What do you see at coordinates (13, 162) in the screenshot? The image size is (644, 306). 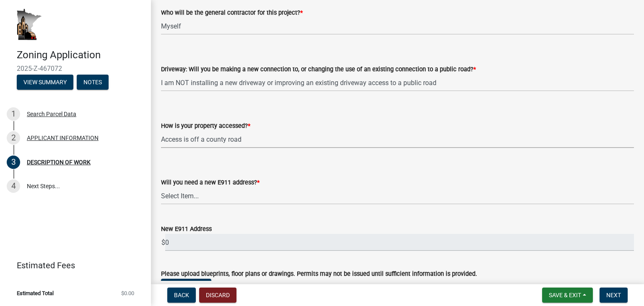 I see `div: 3` at bounding box center [13, 162].